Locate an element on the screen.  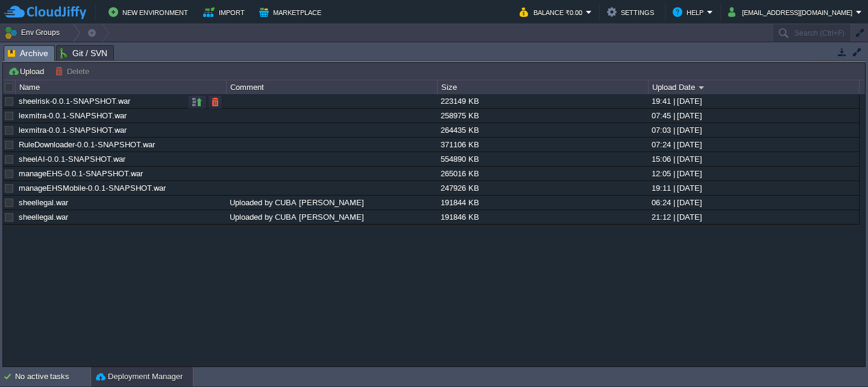
div: 191846 KB is located at coordinates (543, 217).